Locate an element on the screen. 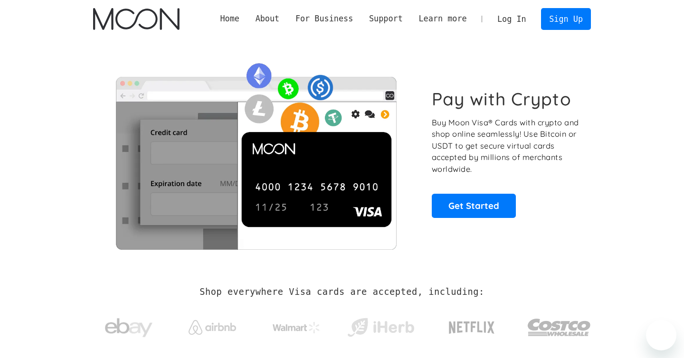 The width and height of the screenshot is (684, 358). img: Moon Logo is located at coordinates (136, 19).